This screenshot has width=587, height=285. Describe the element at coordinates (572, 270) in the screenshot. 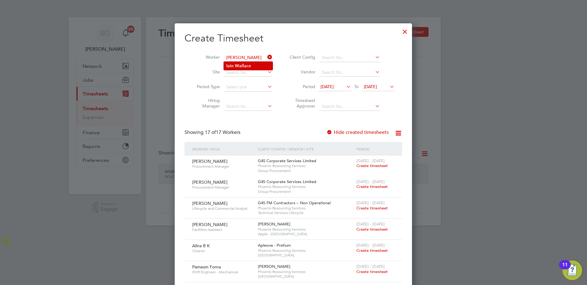

I see `button: Open Resource Center, 11 new notifications` at that location.